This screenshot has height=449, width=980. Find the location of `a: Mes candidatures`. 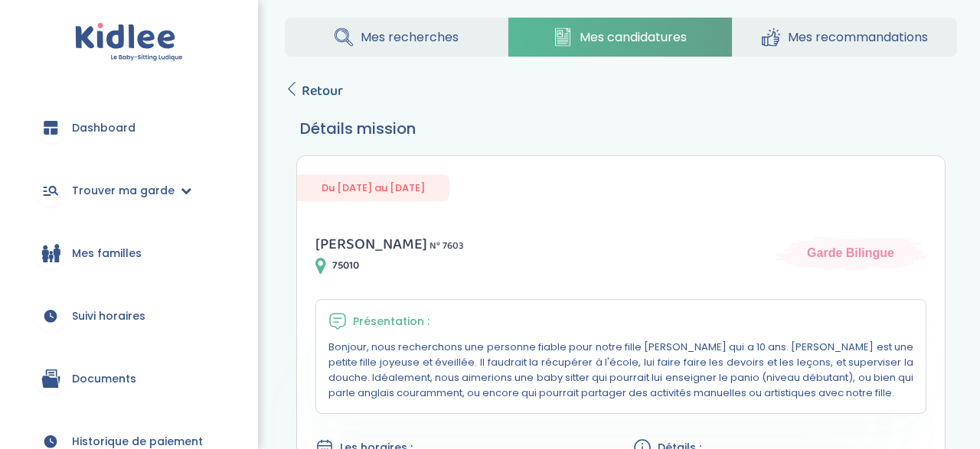

a: Mes candidatures is located at coordinates (620, 37).